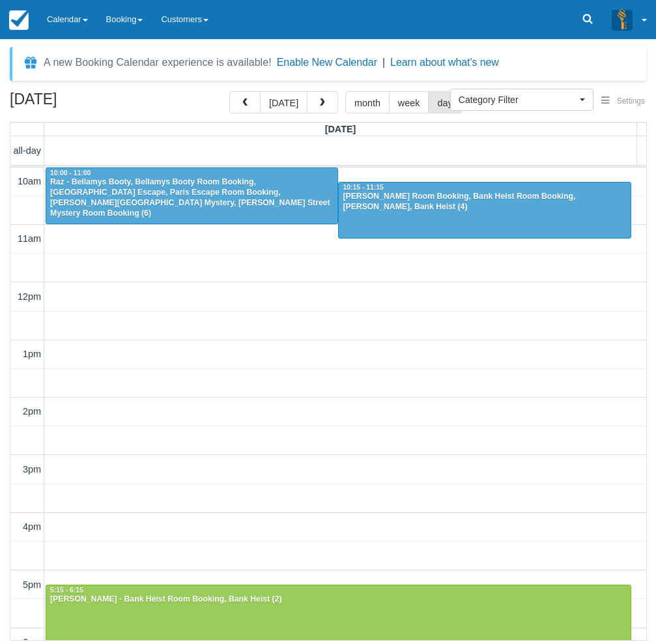  What do you see at coordinates (409, 102) in the screenshot?
I see `button: week` at bounding box center [409, 102].